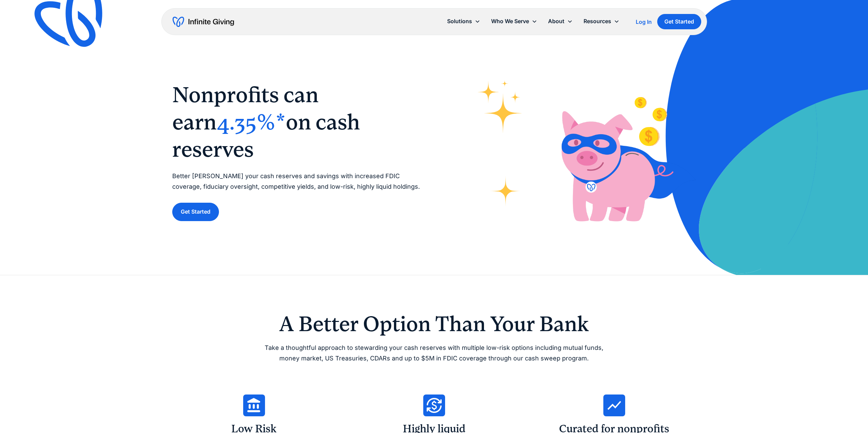  I want to click on a: home, so click(203, 22).